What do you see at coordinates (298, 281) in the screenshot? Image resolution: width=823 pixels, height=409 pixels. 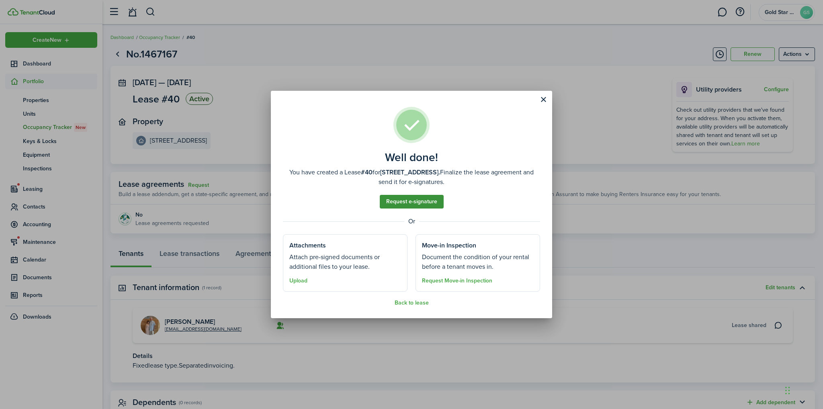 I see `button: Upload` at bounding box center [298, 281].